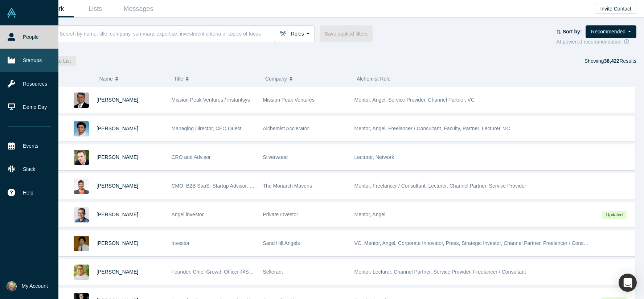 The height and width of the screenshot is (299, 644). Describe the element at coordinates (290, 186) in the screenshot. I see `span: CMO. B2B SaaS. Startup Advisor. Non-Profit Leader. TEDx Speaker. Founding LP at How Women Invest.` at that location.